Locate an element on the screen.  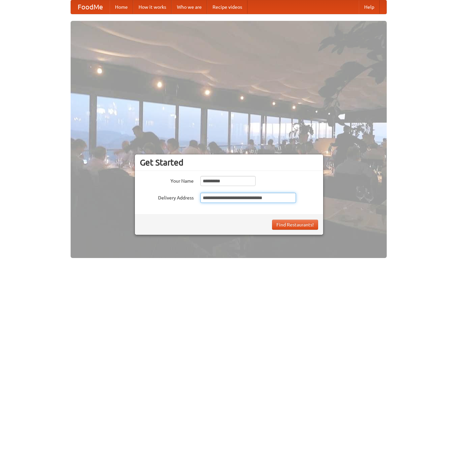
a: How it works is located at coordinates (153, 7).